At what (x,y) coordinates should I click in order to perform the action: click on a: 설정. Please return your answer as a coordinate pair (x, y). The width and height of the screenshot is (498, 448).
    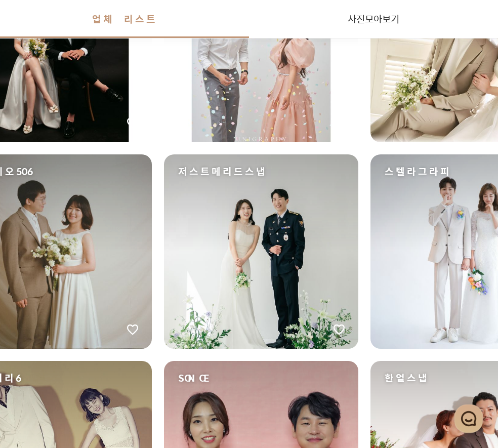
    Looking at the image, I should click on (163, 334).